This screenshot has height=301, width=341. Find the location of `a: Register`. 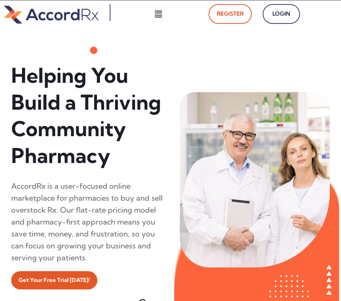

a: Register is located at coordinates (230, 14).